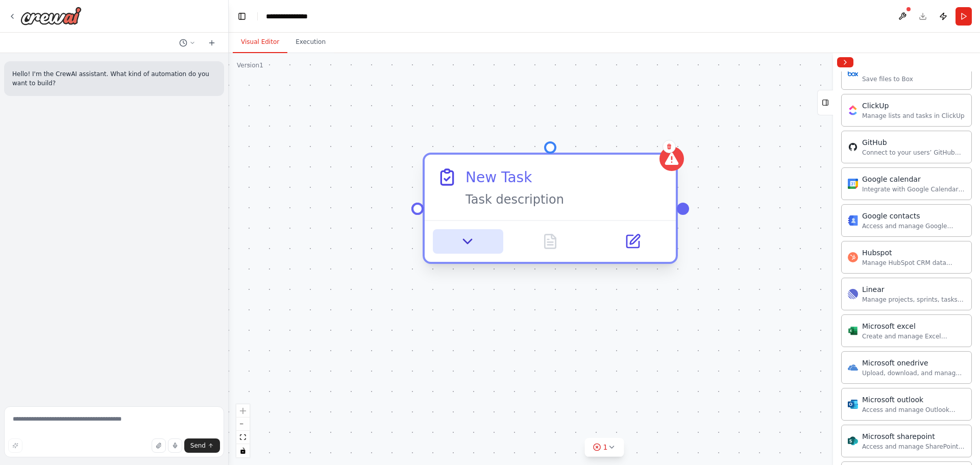 The image size is (980, 465). Describe the element at coordinates (853, 257) in the screenshot. I see `img: Hubspot` at that location.